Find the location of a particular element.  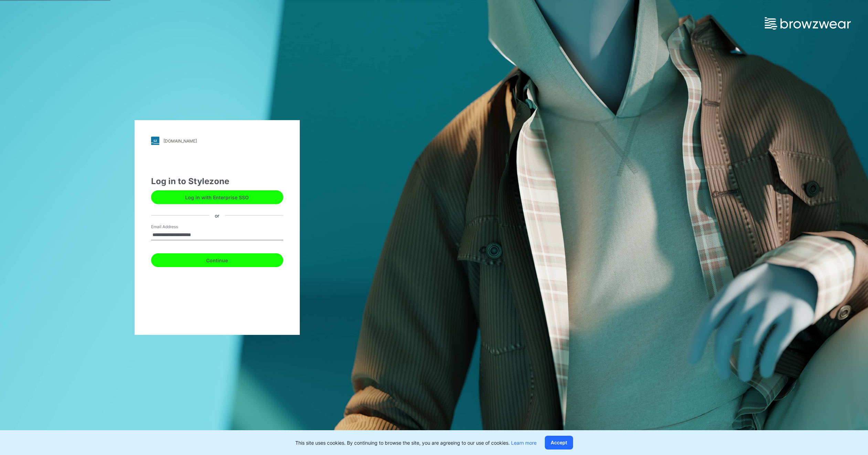

img: browzwear-logo.e42bd6dac1945053ebaf764b6aa21510.svg is located at coordinates (808, 23).